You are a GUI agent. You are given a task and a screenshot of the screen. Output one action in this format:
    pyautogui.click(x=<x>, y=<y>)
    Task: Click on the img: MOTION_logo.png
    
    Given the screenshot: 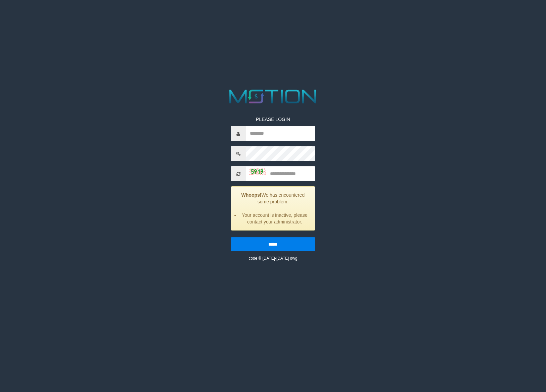 What is the action you would take?
    pyautogui.click(x=273, y=96)
    